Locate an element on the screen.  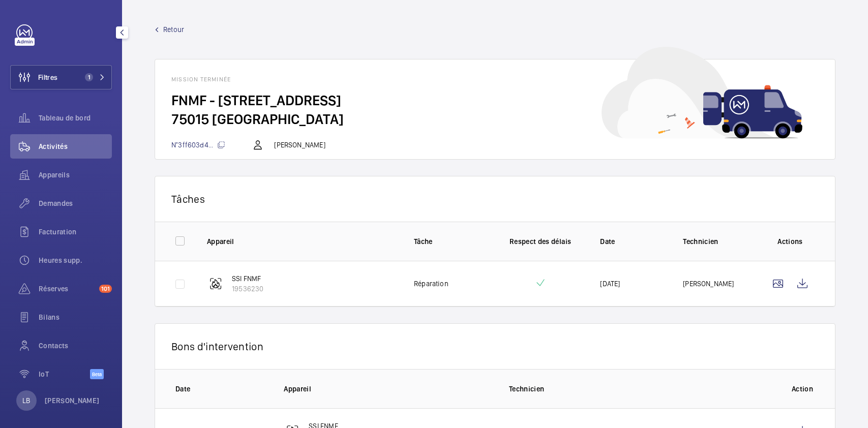
span: Contacts is located at coordinates (75, 346).